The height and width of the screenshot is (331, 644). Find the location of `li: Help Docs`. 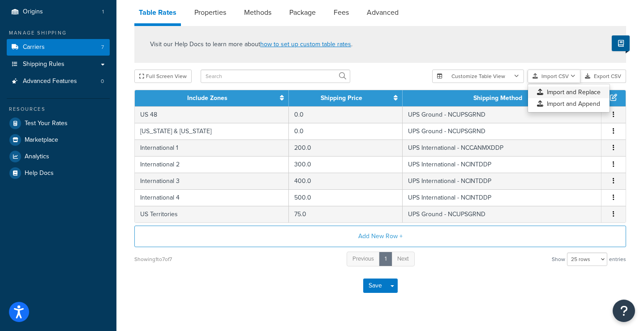

li: Help Docs is located at coordinates (58, 173).